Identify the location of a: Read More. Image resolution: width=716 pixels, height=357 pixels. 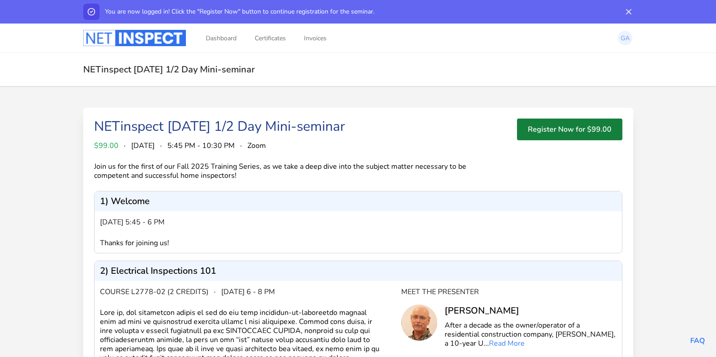
(507, 343).